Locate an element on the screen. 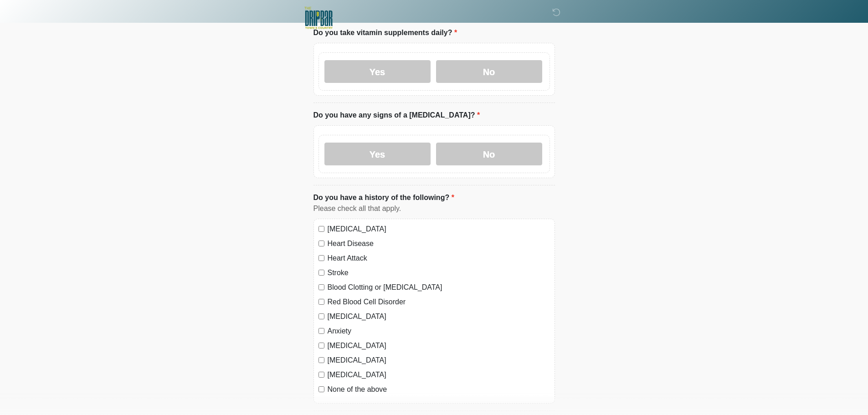  label: Heart Disease is located at coordinates (439, 244).